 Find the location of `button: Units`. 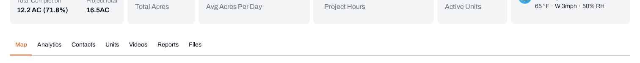

button: Units is located at coordinates (112, 48).